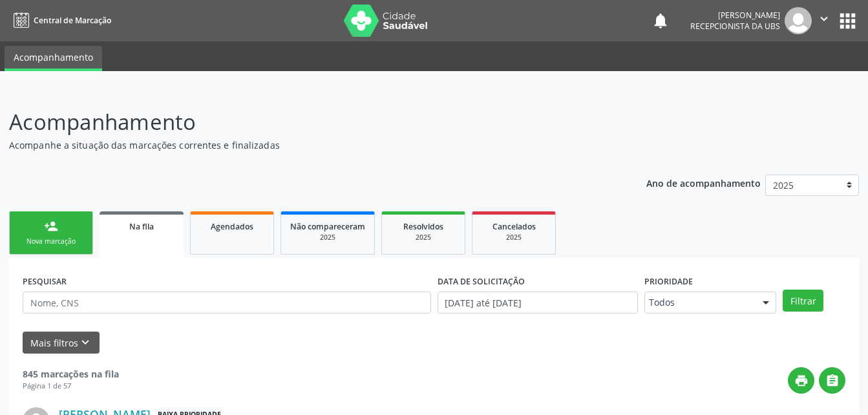  What do you see at coordinates (481, 281) in the screenshot?
I see `label: DATA DE SOLICITAÇÃO` at bounding box center [481, 281].